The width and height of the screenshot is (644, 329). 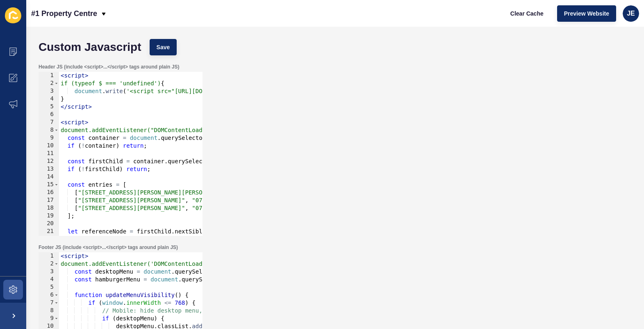 I want to click on span: Preview Website, so click(x=586, y=14).